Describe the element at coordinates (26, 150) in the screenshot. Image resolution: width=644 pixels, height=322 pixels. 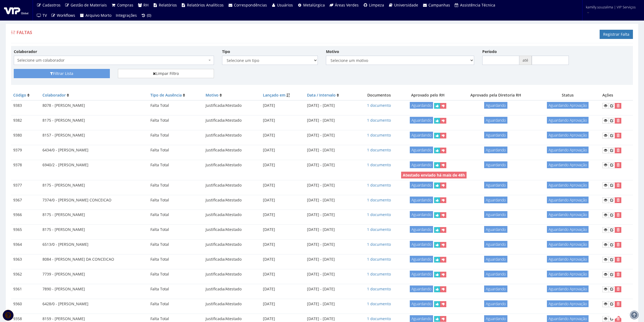
I see `td: 9379` at that location.